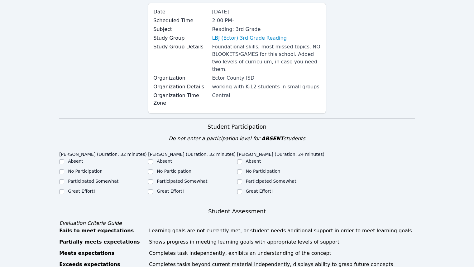 This screenshot has height=267, width=474. I want to click on div: Ector County ISD, so click(266, 78).